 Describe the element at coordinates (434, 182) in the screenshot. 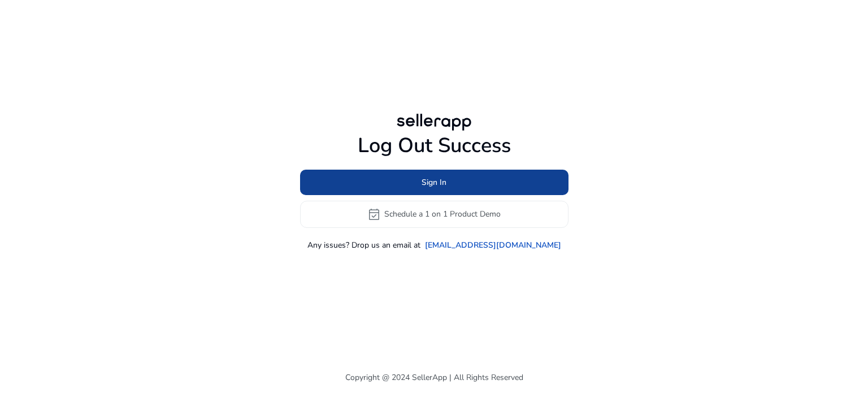

I see `span: Sign In` at that location.